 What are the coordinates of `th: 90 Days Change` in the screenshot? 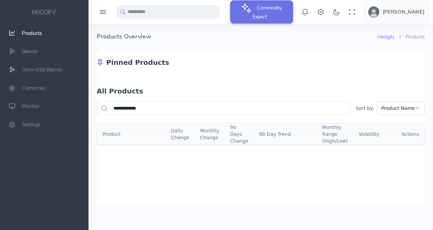 It's located at (143, 84).